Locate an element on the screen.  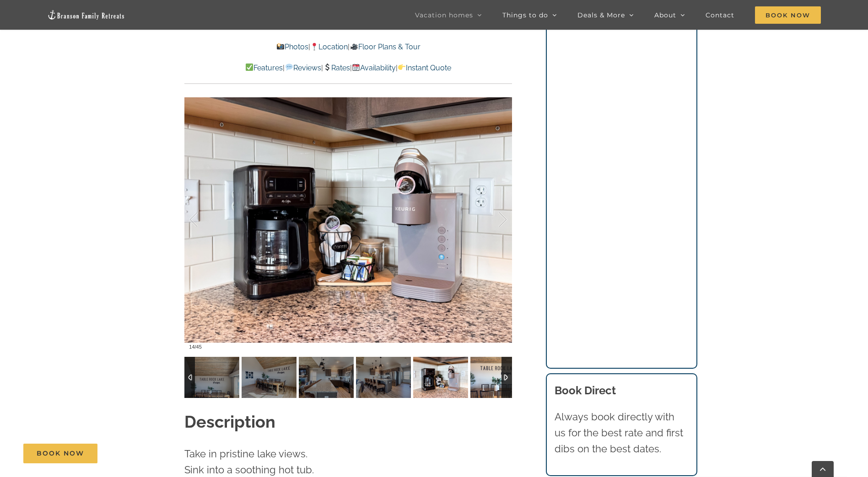
img: Branson Family Retreats Logo is located at coordinates (86, 15).